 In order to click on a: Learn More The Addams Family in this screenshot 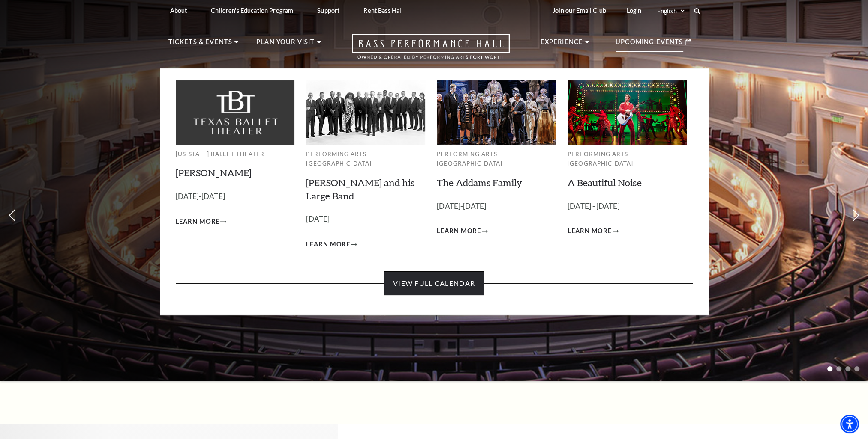, I will do `click(462, 231)`.